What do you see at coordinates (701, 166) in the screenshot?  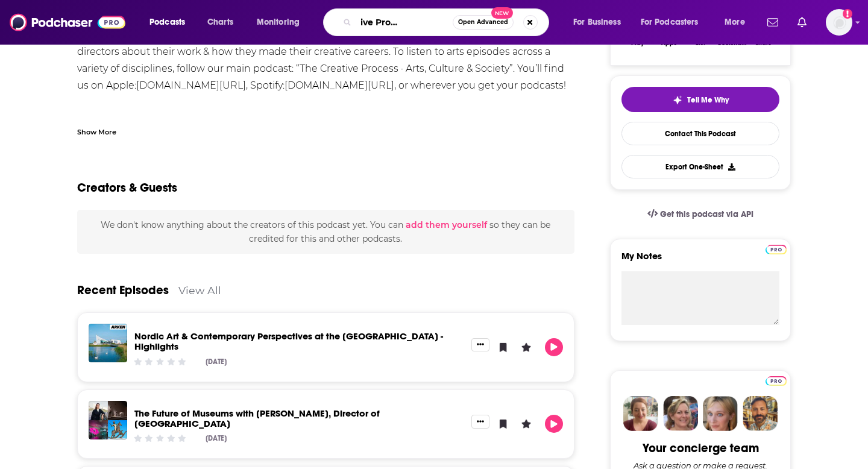 I see `button: Export One-Sheet` at bounding box center [701, 166].